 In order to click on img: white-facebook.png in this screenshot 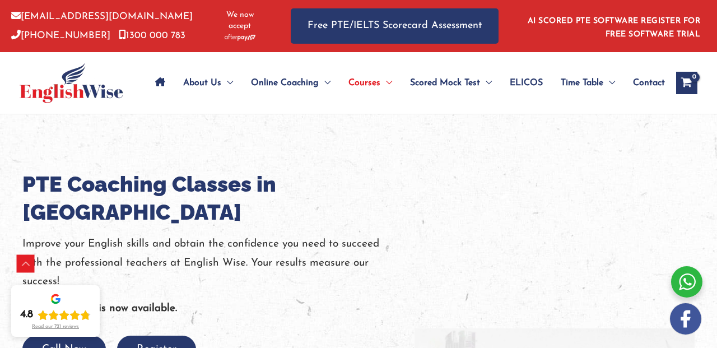, I will do `click(686, 319)`.